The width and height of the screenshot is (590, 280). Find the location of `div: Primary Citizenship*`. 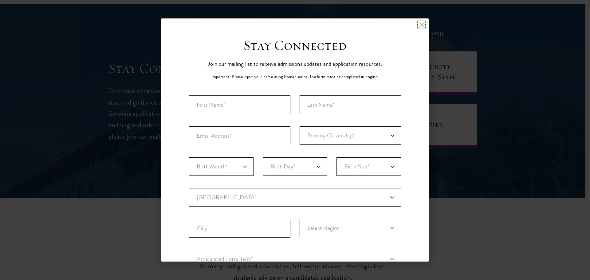

div: Primary Citizenship* is located at coordinates (350, 136).